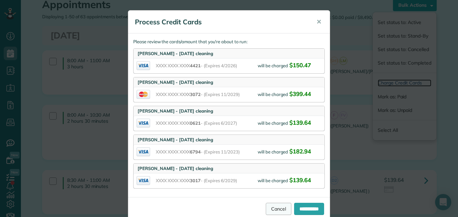  I want to click on h5: Process Credit Cards, so click(221, 22).